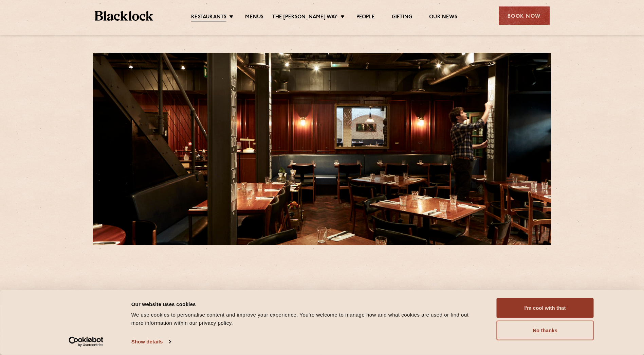  I want to click on a: Gifting, so click(402, 17).